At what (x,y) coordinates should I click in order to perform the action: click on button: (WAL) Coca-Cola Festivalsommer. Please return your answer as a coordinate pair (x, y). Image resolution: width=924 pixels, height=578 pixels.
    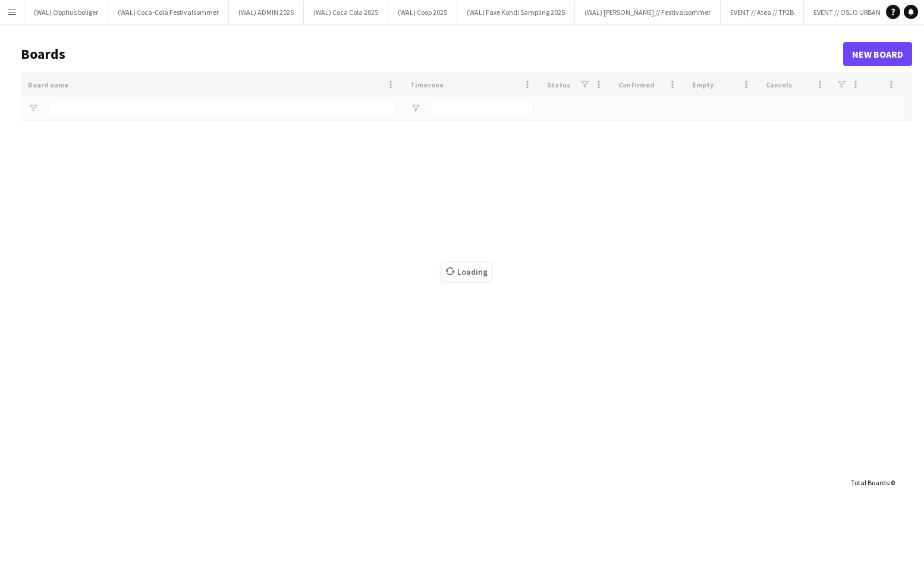
    Looking at the image, I should click on (169, 12).